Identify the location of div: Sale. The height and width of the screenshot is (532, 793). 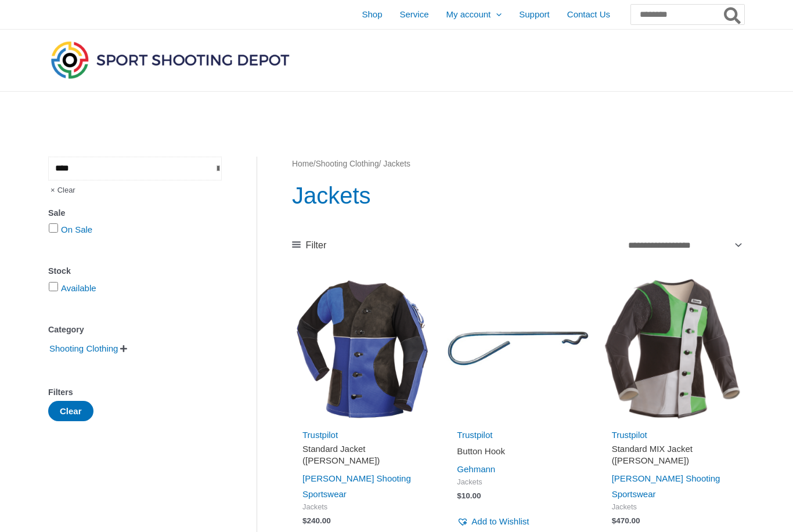
(135, 213).